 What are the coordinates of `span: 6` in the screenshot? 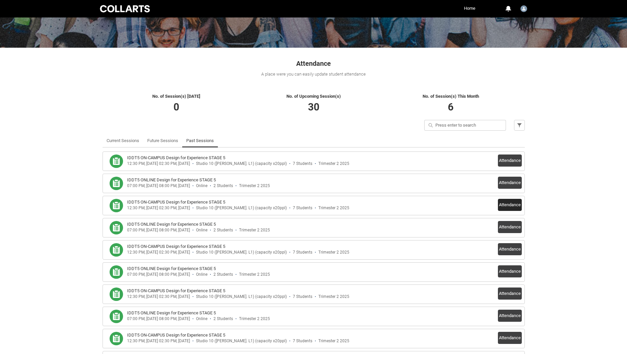 It's located at (450, 107).